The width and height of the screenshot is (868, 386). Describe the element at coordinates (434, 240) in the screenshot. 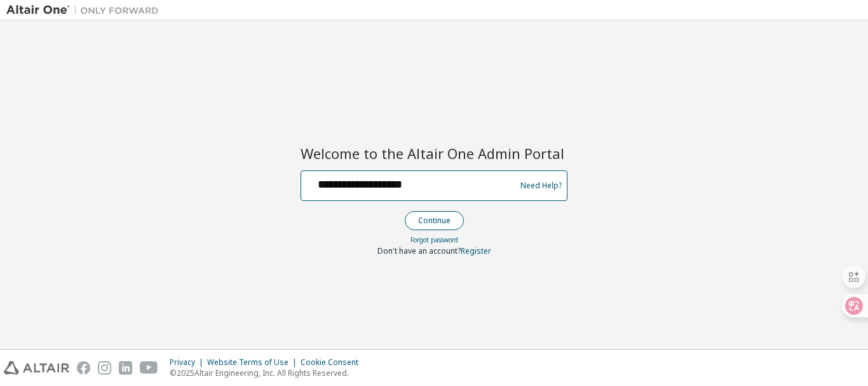

I see `a: Forgot password` at that location.